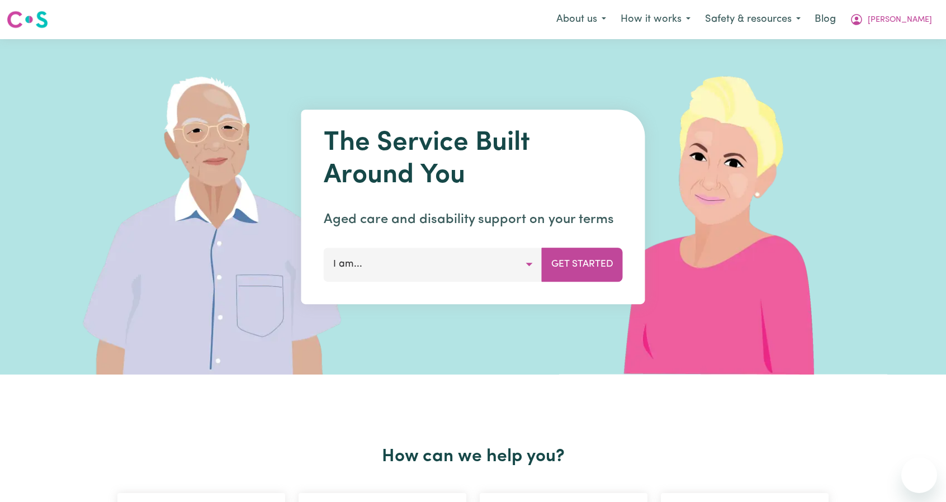 This screenshot has width=946, height=502. I want to click on button: About us, so click(581, 20).